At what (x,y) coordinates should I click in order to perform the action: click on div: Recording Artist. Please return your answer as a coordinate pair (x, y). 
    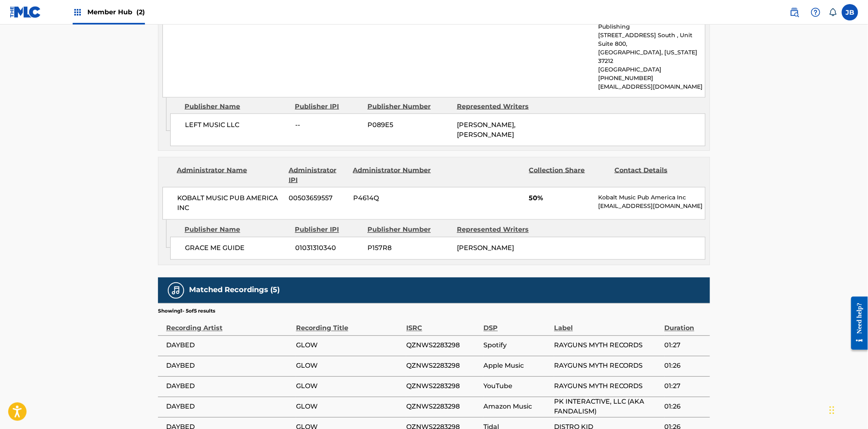
    Looking at the image, I should click on (229, 324).